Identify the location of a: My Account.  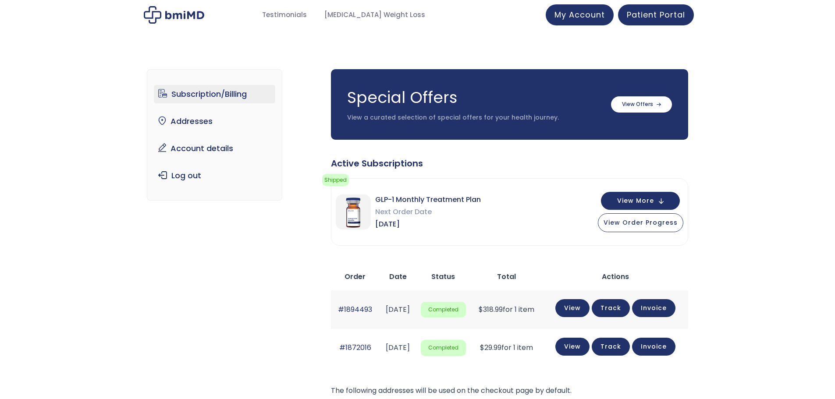
(579, 15).